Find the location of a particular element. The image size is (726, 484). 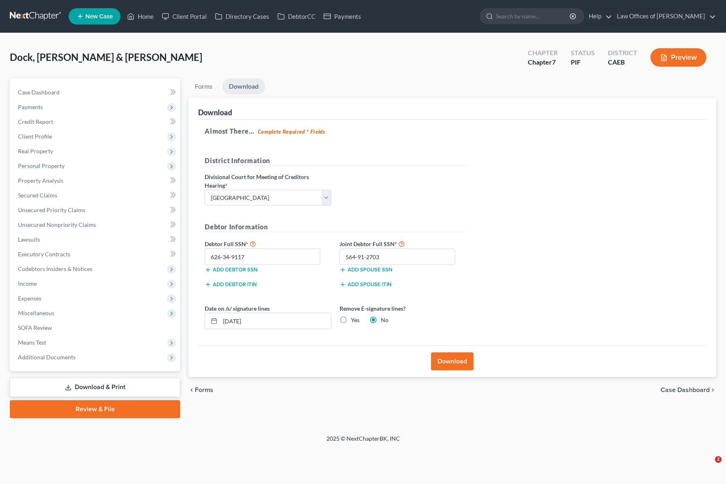

label: Debtor Full SSN is located at coordinates (268, 243).